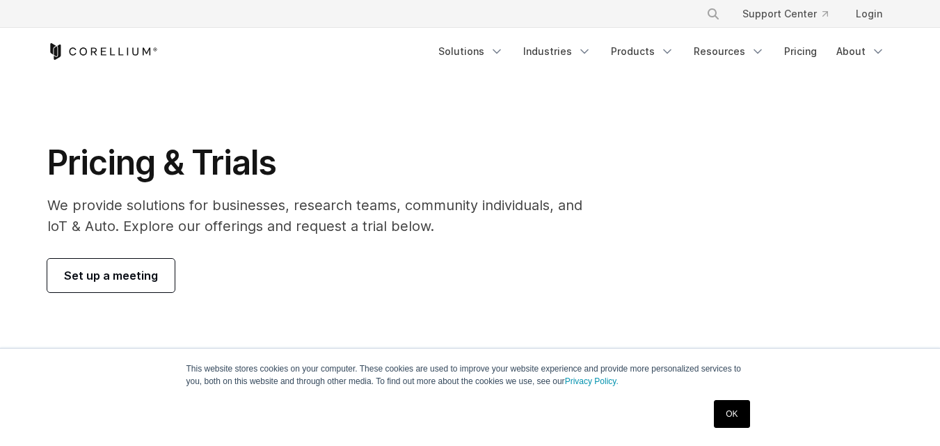  I want to click on p: We provide solutions for businesses, research teams, community individuals, and IoT & Auto. Explo..., so click(324, 216).